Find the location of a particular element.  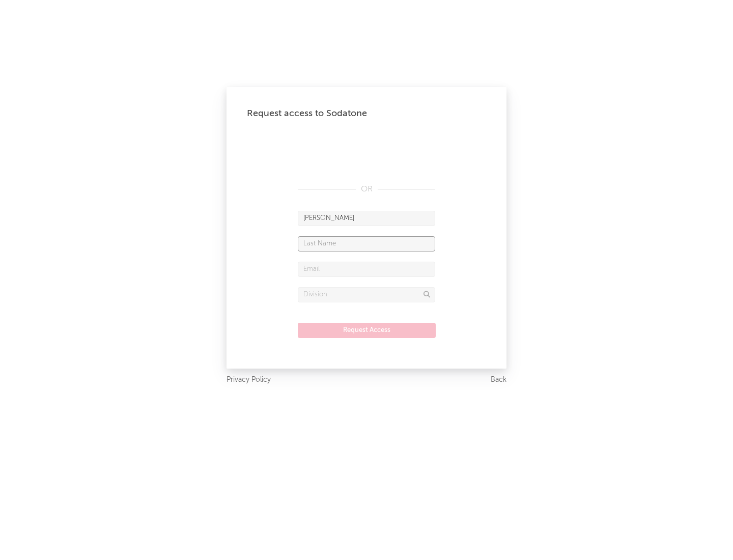

a: Back is located at coordinates (498, 379).